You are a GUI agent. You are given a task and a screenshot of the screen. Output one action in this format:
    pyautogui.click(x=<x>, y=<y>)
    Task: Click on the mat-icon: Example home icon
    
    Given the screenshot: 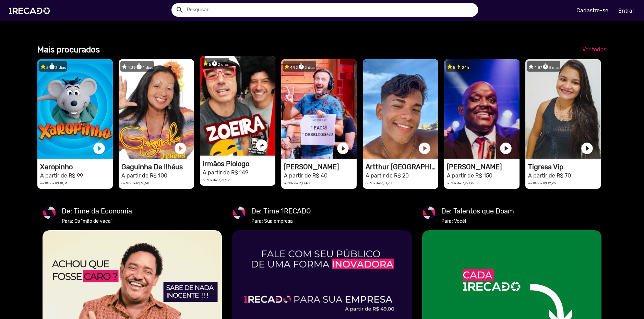 What is the action you would take?
    pyautogui.click(x=180, y=10)
    